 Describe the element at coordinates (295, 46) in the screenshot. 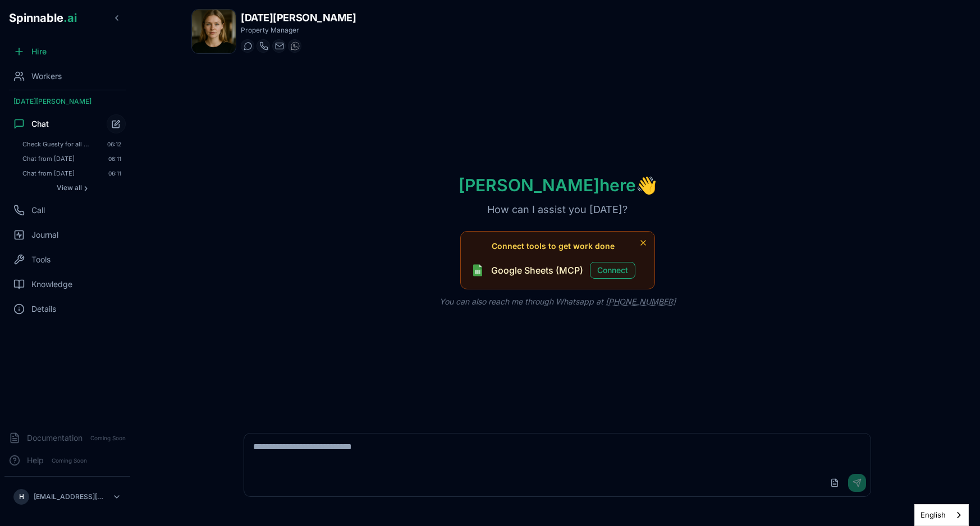

I see `img: WhatsApp` at that location.